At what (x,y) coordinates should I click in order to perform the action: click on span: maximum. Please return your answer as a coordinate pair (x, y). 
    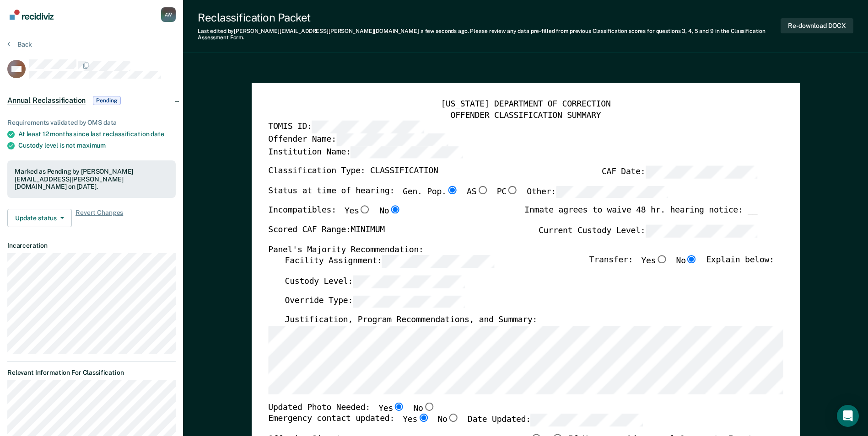
    Looking at the image, I should click on (91, 145).